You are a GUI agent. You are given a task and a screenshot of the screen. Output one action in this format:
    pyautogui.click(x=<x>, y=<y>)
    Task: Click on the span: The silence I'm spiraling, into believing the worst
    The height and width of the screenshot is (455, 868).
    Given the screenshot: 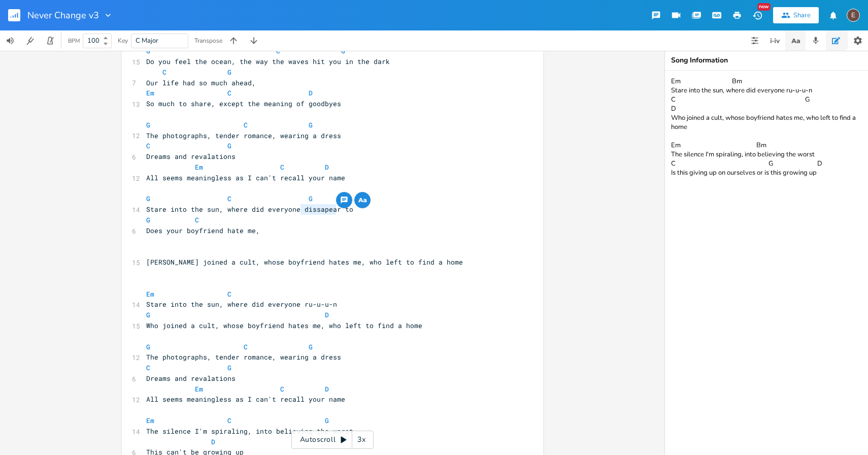 What is the action you would take?
    pyautogui.click(x=250, y=431)
    